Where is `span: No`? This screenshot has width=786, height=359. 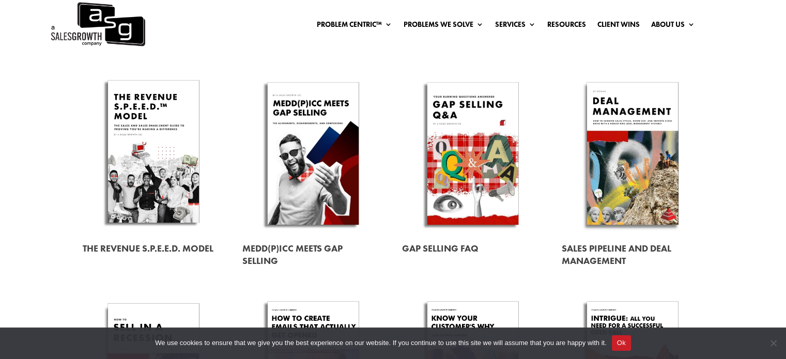 span: No is located at coordinates (773, 343).